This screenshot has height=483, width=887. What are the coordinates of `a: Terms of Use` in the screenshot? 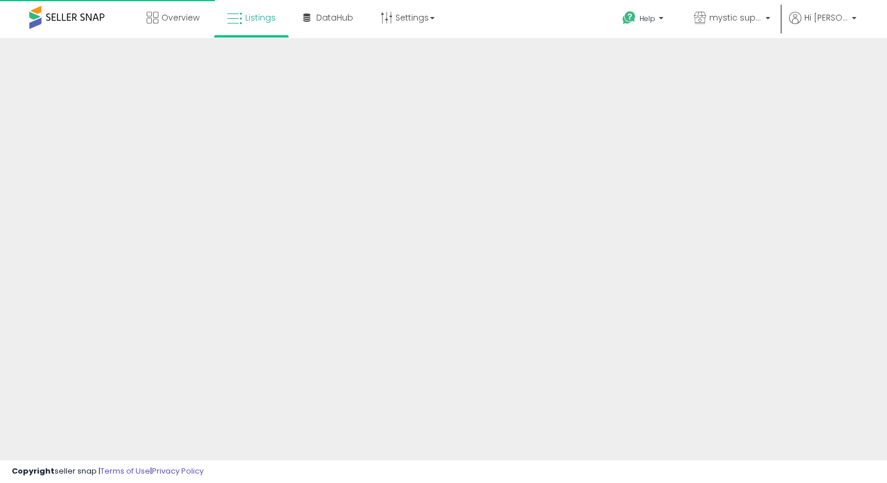 It's located at (125, 470).